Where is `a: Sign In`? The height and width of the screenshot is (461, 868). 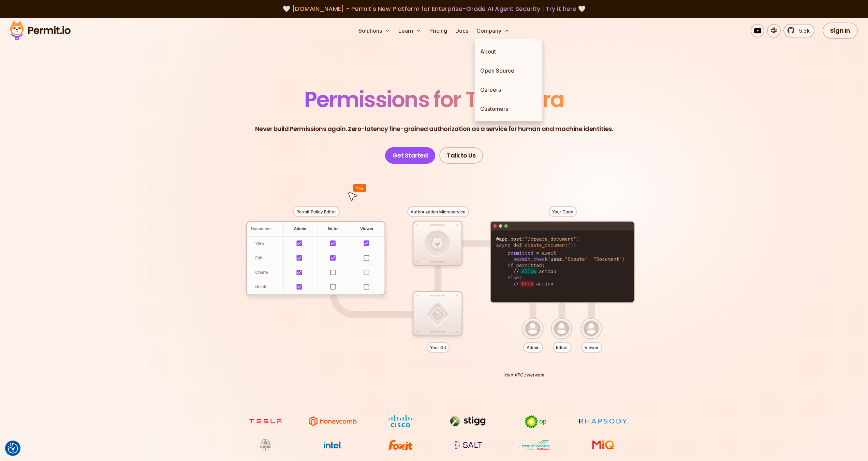 a: Sign In is located at coordinates (841, 31).